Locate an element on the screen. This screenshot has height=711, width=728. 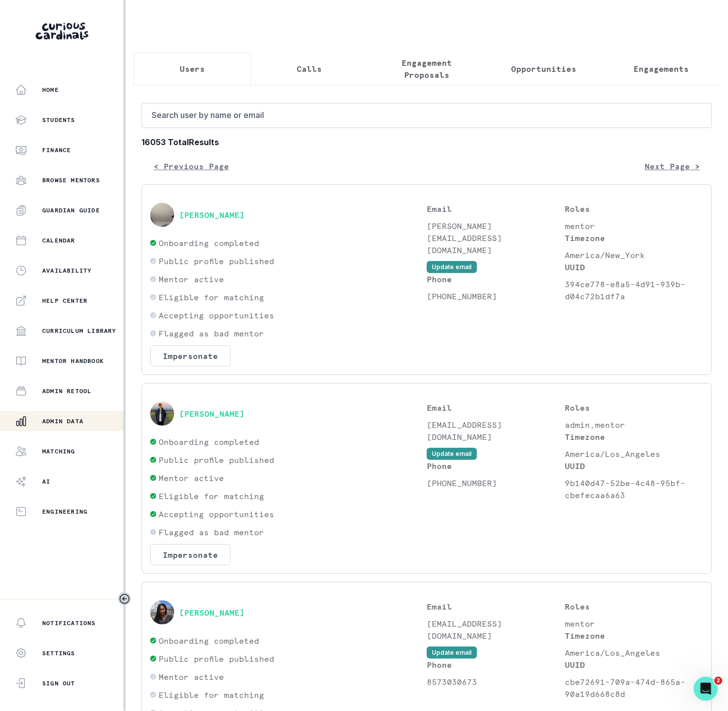
p: Calls is located at coordinates (309, 69).